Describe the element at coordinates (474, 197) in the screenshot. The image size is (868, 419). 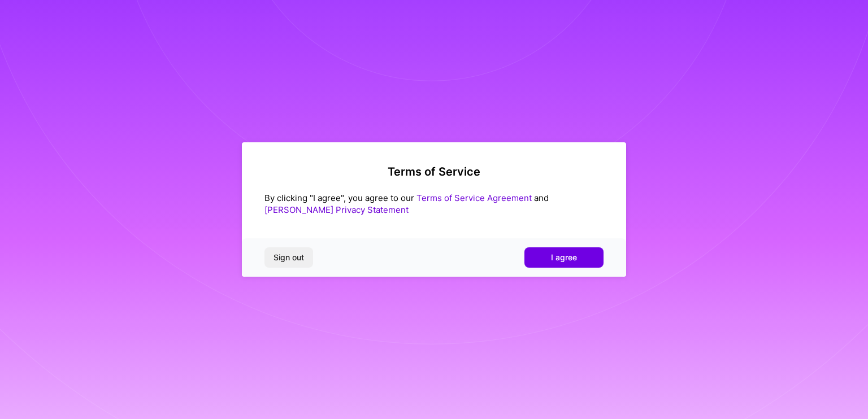
I see `a: Terms of Service Agreement` at that location.